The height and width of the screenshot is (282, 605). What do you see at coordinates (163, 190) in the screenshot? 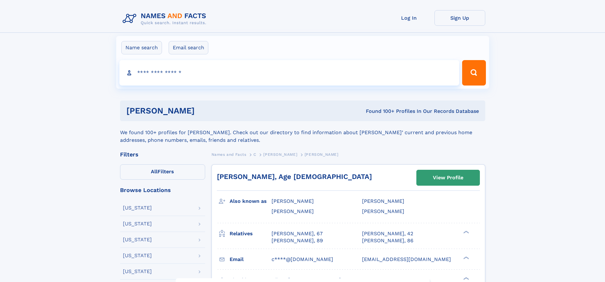
I see `div: Browse Locations` at bounding box center [163, 190].